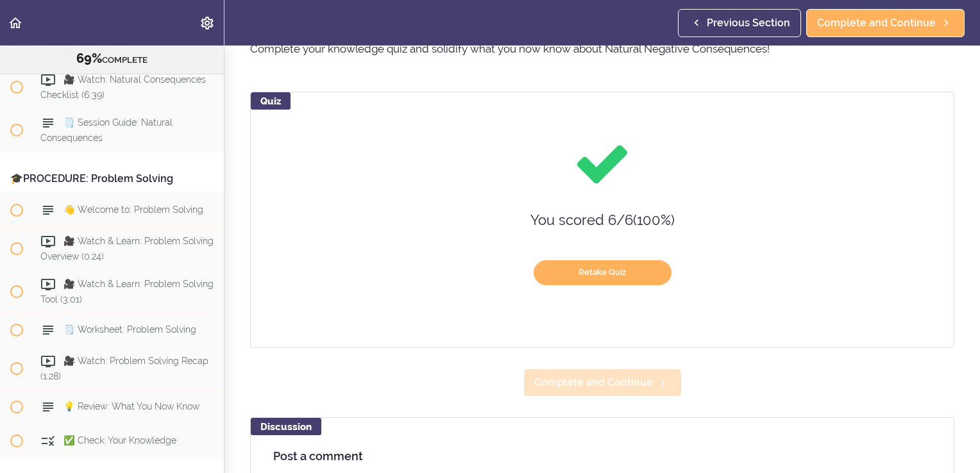  I want to click on div: COMPLETE, so click(111, 59).